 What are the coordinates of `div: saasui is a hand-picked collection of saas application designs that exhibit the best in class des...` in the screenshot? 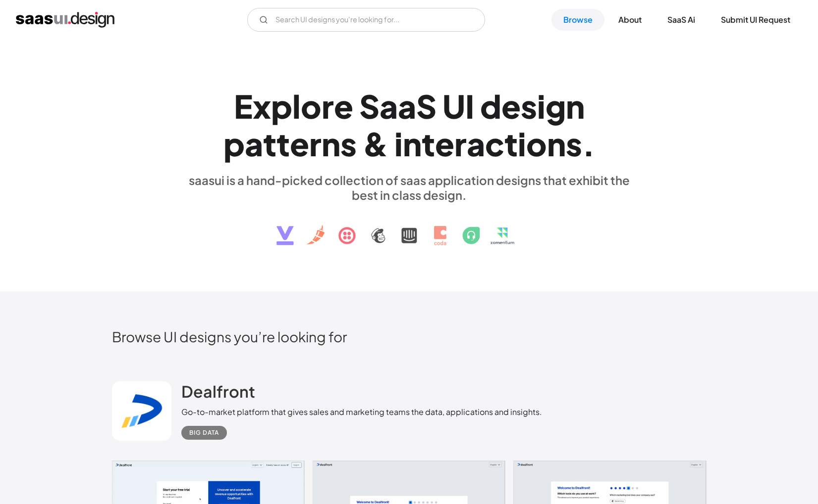 It's located at (409, 188).